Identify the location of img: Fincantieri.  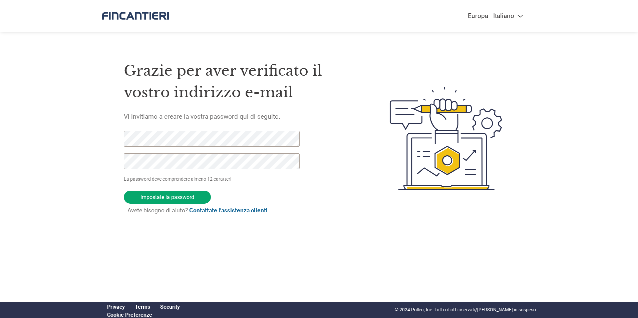
(135, 16).